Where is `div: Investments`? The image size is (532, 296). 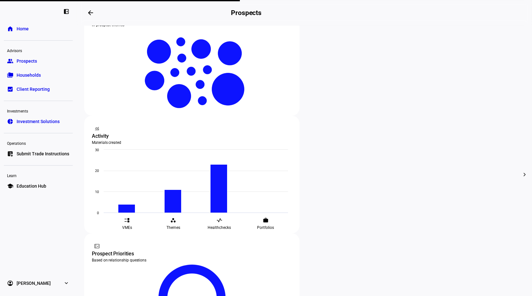
div: Investments is located at coordinates (38, 110).